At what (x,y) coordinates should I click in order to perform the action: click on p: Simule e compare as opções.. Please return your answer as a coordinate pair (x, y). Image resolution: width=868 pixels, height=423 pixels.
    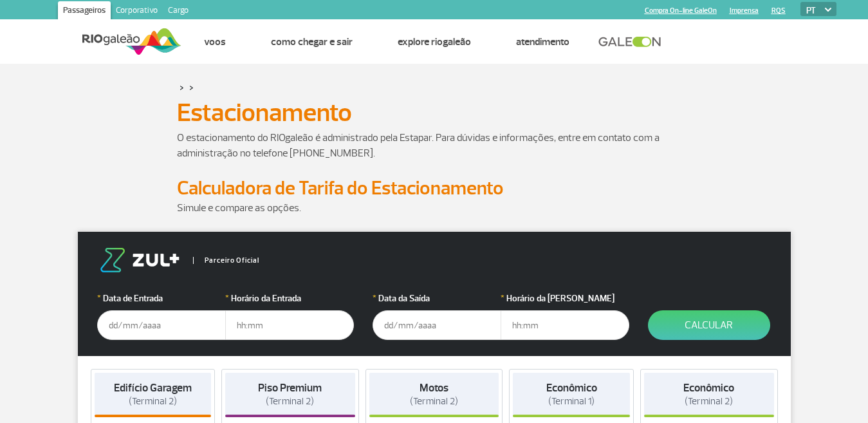
    Looking at the image, I should click on (434, 208).